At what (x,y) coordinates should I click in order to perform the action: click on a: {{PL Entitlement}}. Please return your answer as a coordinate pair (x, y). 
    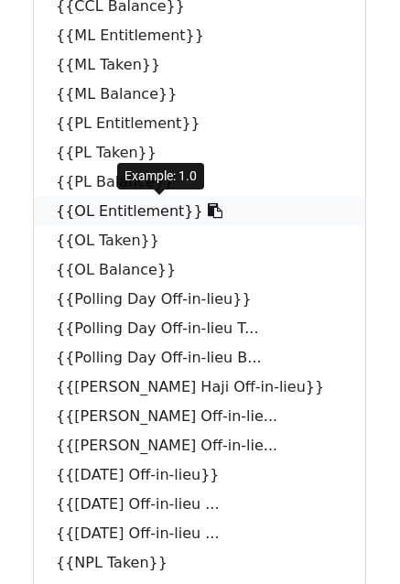
    Looking at the image, I should click on (199, 123).